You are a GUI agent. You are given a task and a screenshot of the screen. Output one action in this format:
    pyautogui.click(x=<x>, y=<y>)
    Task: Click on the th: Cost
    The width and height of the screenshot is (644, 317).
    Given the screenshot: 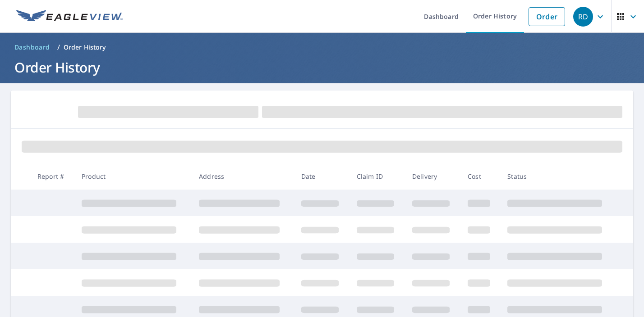 What is the action you would take?
    pyautogui.click(x=480, y=176)
    